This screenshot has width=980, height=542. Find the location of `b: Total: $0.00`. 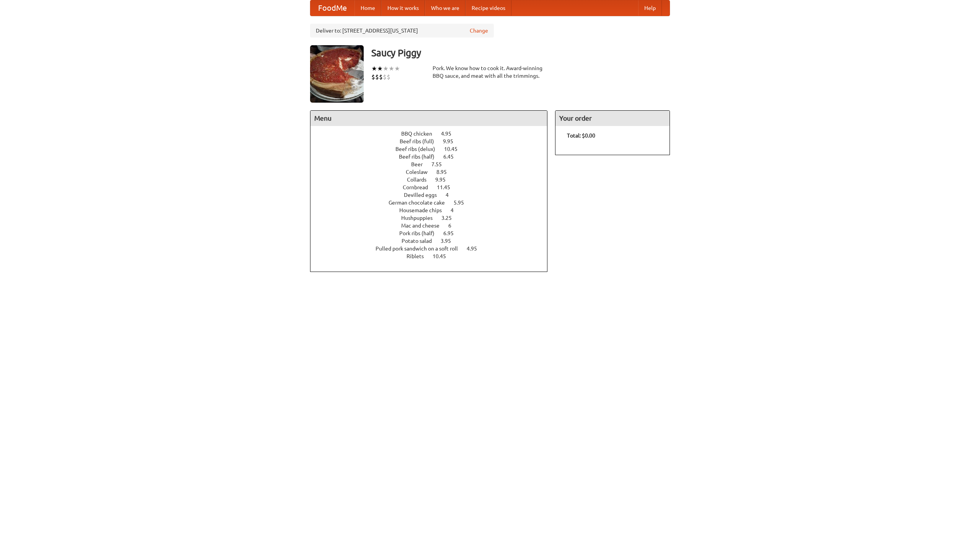

b: Total: $0.00 is located at coordinates (581, 136).